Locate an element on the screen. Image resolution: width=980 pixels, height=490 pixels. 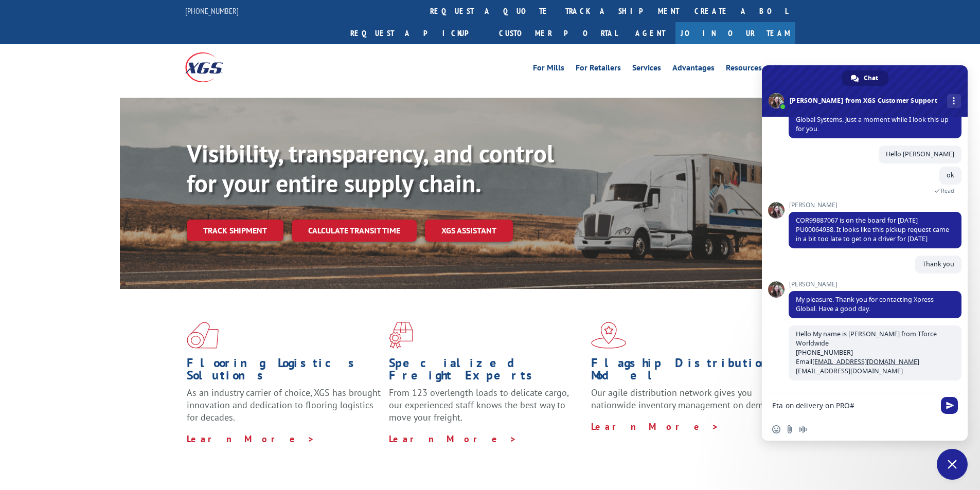
img: xgs-icon-flagship-distribution-model-red is located at coordinates (609, 335).